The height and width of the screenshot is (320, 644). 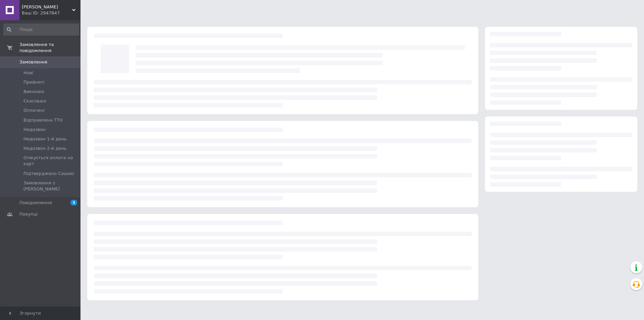 I want to click on span: Очікується оплата на карт, so click(x=51, y=161).